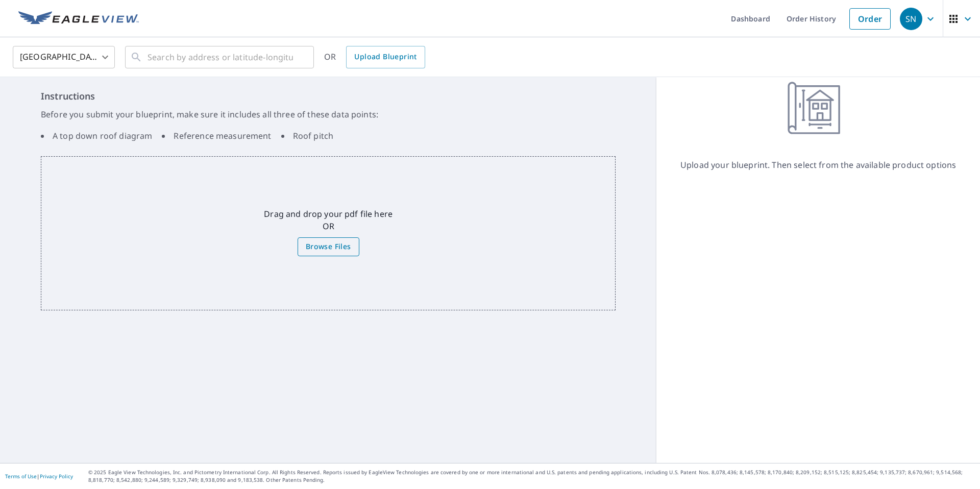 This screenshot has height=489, width=980. What do you see at coordinates (328, 114) in the screenshot?
I see `p: Before you submit your blueprint, make sure it includes all three of these data points:` at bounding box center [328, 114].